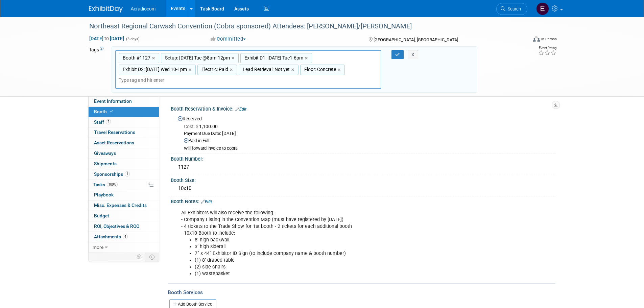 Image resolution: width=644 pixels, height=308 pixels. I want to click on td: Toggle Event Tabs, so click(152, 256).